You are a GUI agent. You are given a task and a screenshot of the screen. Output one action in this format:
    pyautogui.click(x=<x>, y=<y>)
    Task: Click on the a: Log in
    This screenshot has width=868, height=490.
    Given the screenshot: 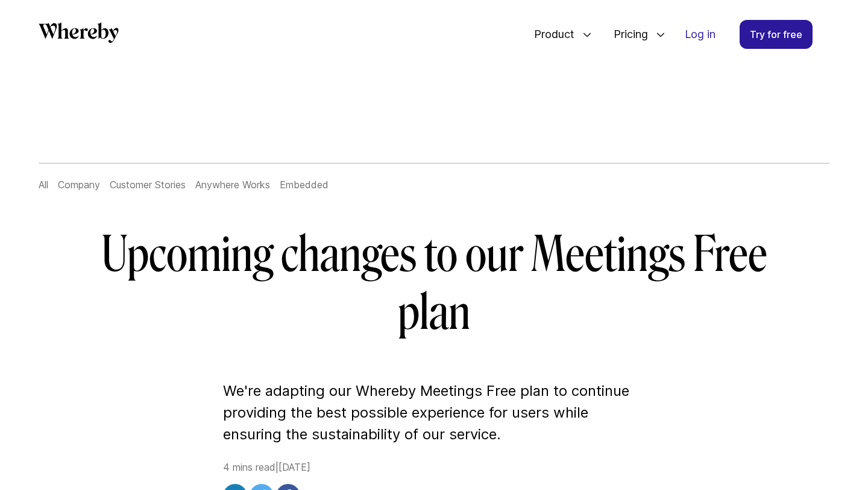 What is the action you would take?
    pyautogui.click(x=700, y=35)
    